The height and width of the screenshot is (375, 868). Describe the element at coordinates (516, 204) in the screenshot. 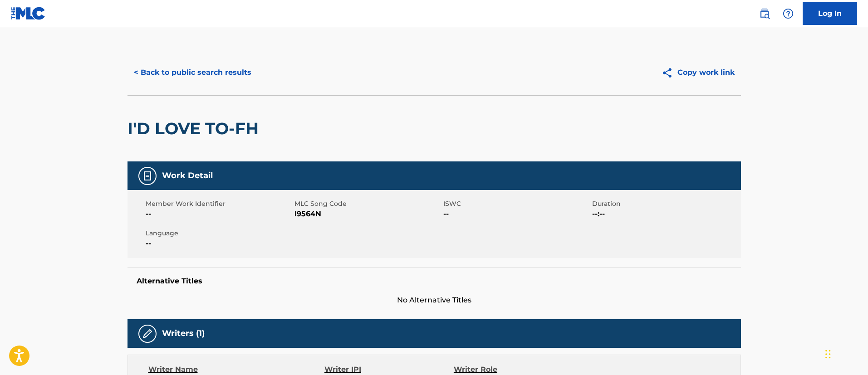

I see `span: ISWC` at that location.